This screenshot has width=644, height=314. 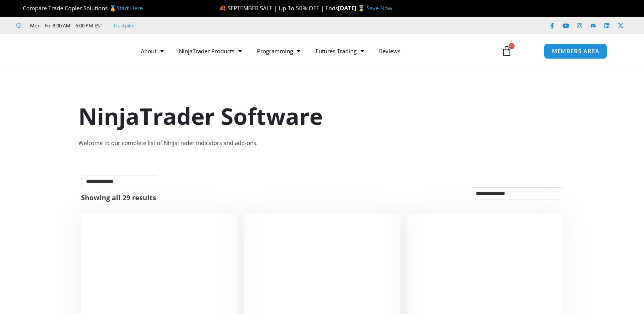 I want to click on a: MEMBERS AREA, so click(x=575, y=51).